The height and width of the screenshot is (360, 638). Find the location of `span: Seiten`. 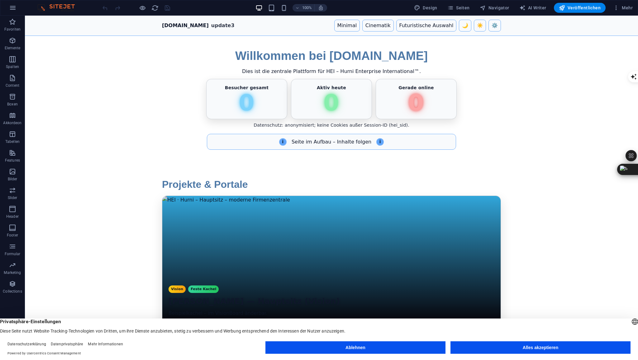

span: Seiten is located at coordinates (459, 8).